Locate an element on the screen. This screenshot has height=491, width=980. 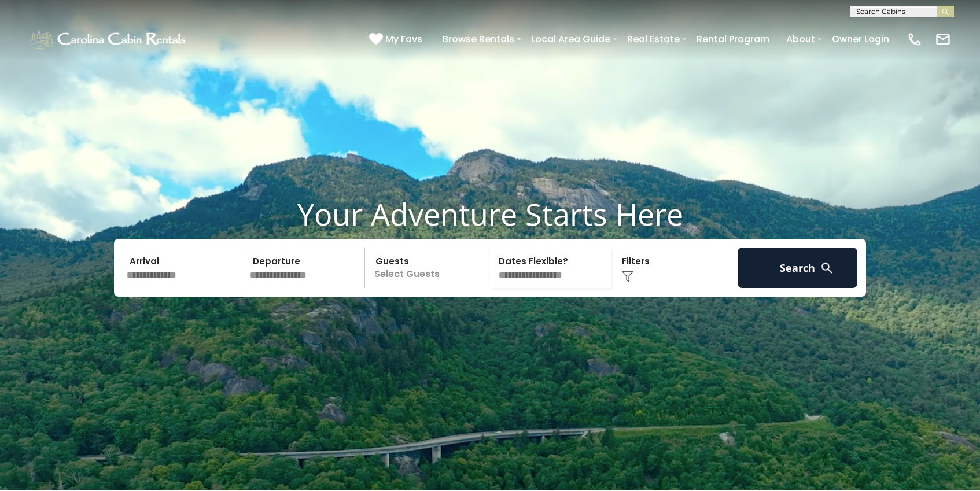
button: Search is located at coordinates (797, 267).